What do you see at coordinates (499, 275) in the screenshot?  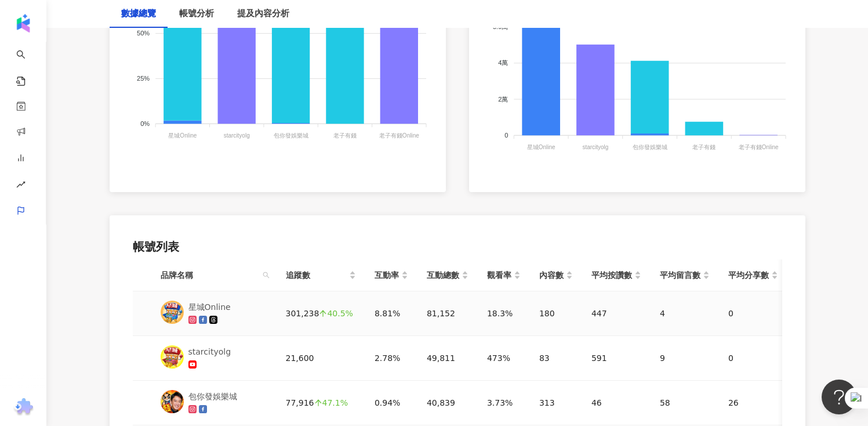 I see `span: 觀看率` at bounding box center [499, 275].